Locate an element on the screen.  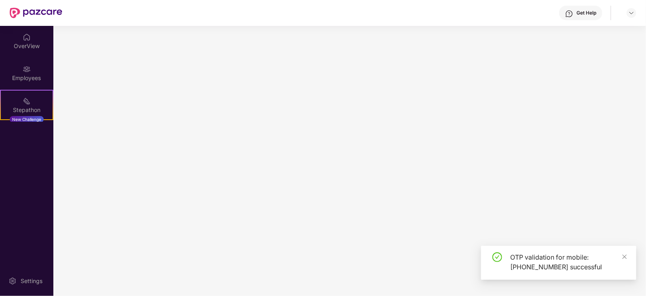
img: New Pazcare Logo is located at coordinates (36, 13).